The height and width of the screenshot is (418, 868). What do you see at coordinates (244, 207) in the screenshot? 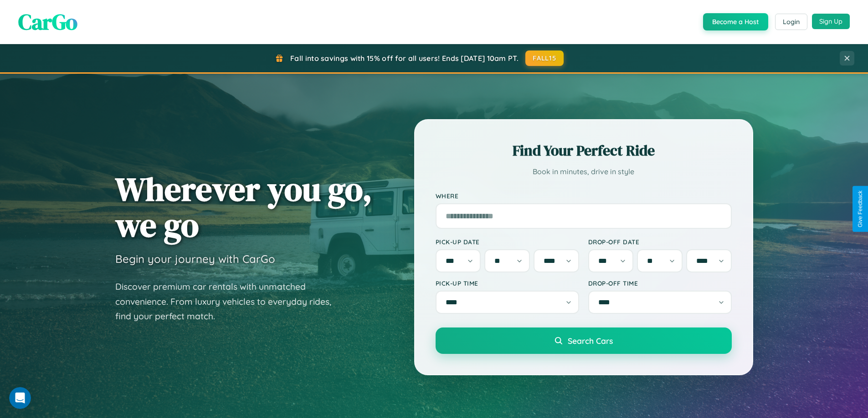
I see `h1: Wherever you go, we go` at bounding box center [244, 207].